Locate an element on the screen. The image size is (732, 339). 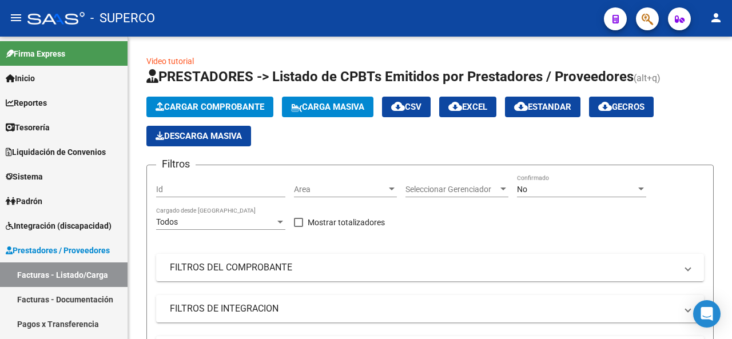
span: (alt+q) is located at coordinates (647, 78).